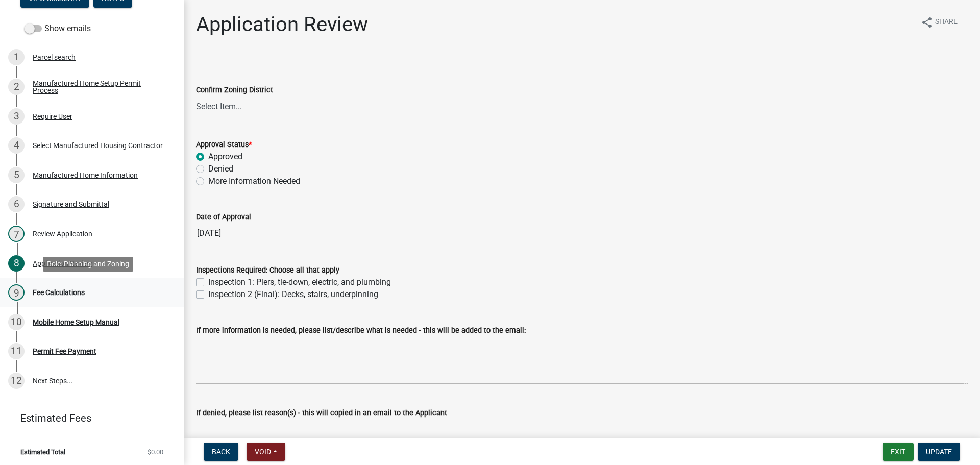 The image size is (980, 465). Describe the element at coordinates (898, 452) in the screenshot. I see `button: Exit` at that location.